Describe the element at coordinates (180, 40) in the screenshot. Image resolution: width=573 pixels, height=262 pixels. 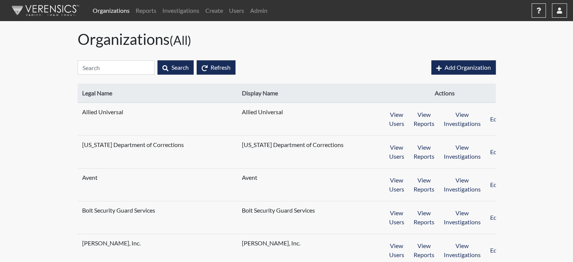
I see `small: (All)` at that location.